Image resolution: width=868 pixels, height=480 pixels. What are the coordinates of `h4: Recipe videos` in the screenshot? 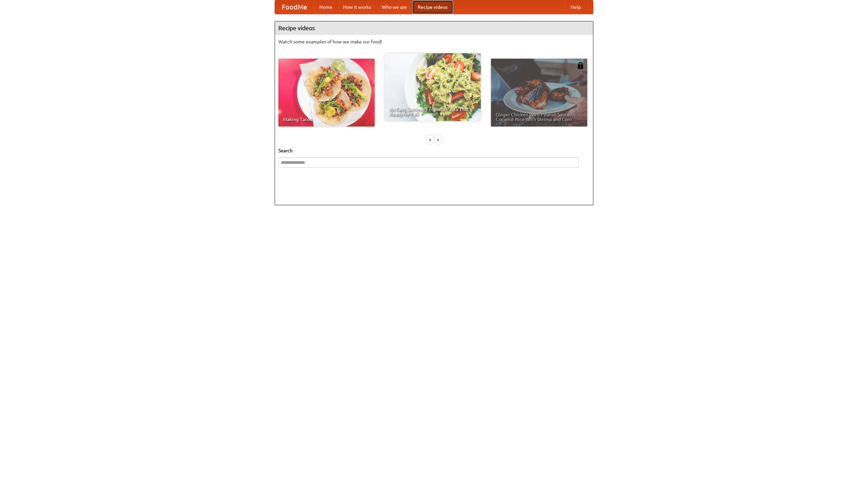 It's located at (434, 28).